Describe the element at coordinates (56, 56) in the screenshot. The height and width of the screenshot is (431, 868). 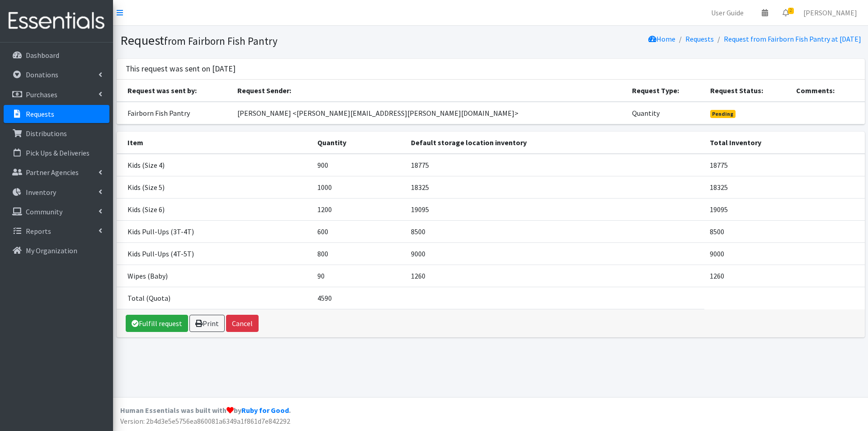
I see `a: Dashboard` at that location.